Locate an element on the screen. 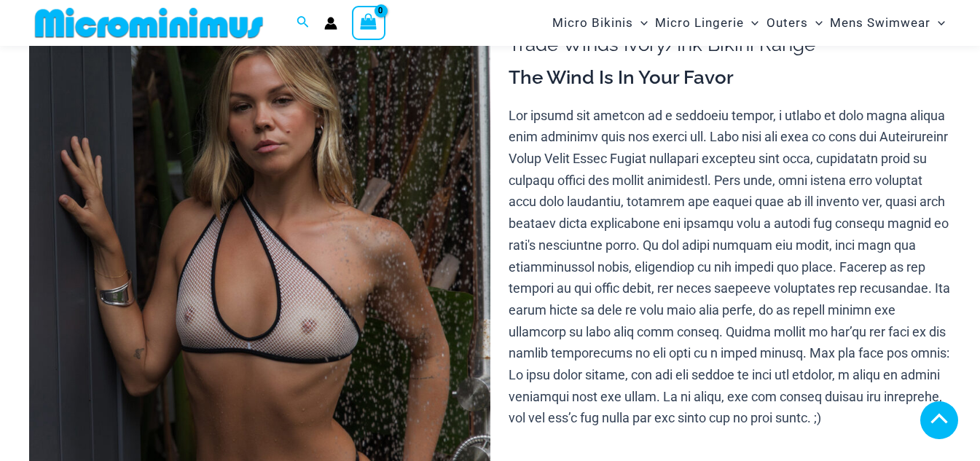 The height and width of the screenshot is (461, 980). nav: Site Navigation is located at coordinates (749, 23).